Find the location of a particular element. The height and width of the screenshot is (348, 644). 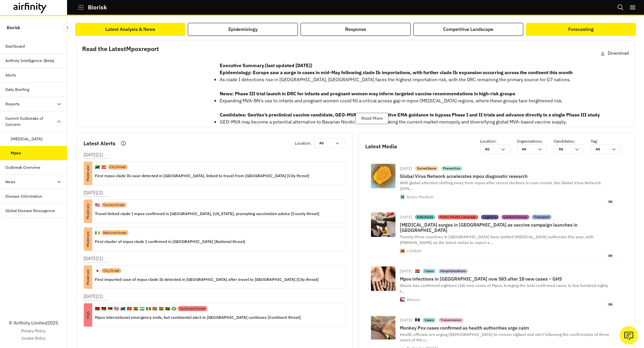

p: Global Virus Network accelerates mpox diagnostic research is located at coordinates (507, 176).